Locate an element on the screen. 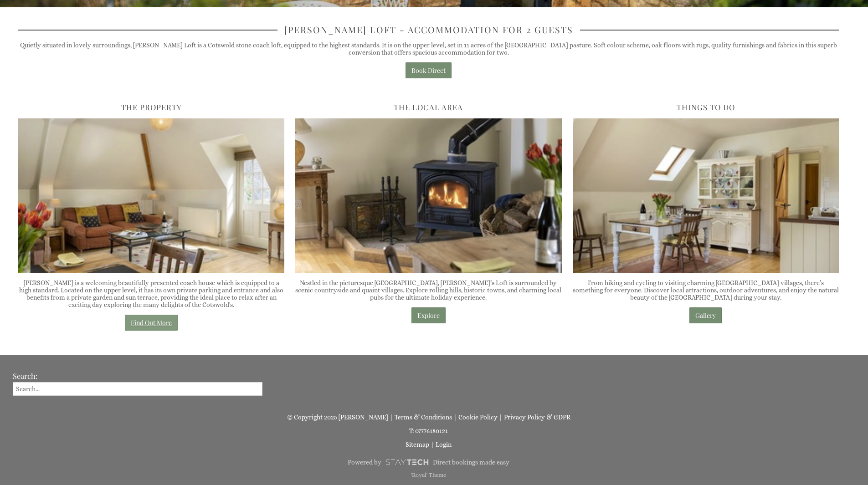 The width and height of the screenshot is (868, 485). a: Cookie Policy is located at coordinates (478, 417).